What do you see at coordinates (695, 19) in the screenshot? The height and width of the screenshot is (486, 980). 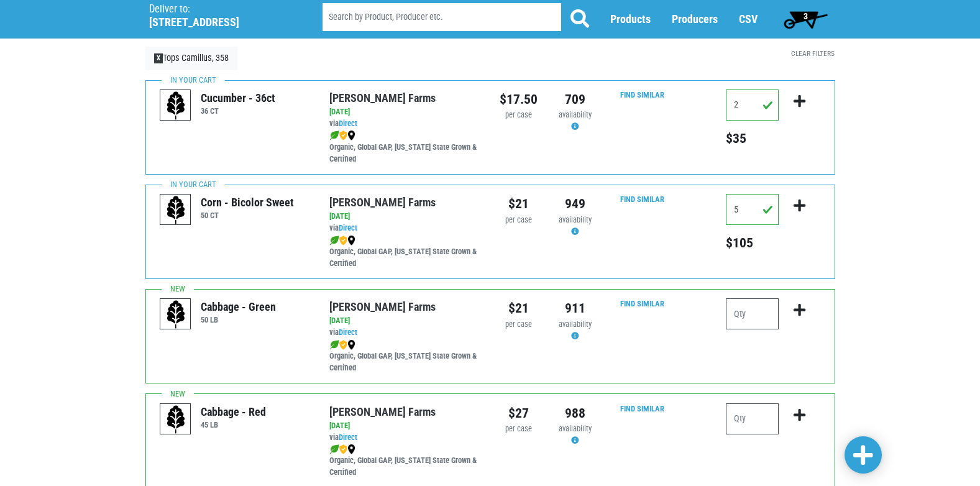 I see `span: Producers` at bounding box center [695, 19].